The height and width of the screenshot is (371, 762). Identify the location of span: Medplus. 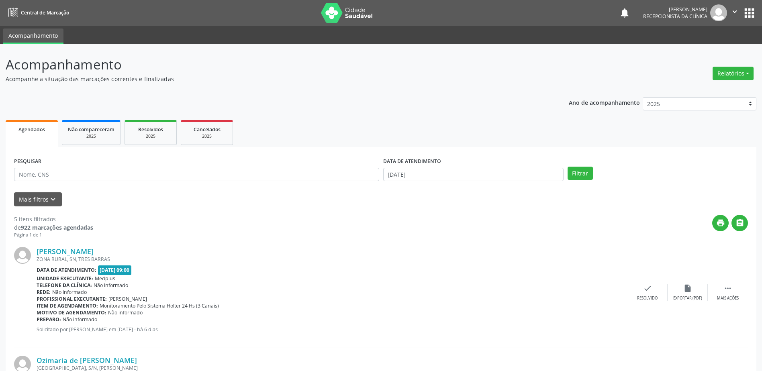
(105, 278).